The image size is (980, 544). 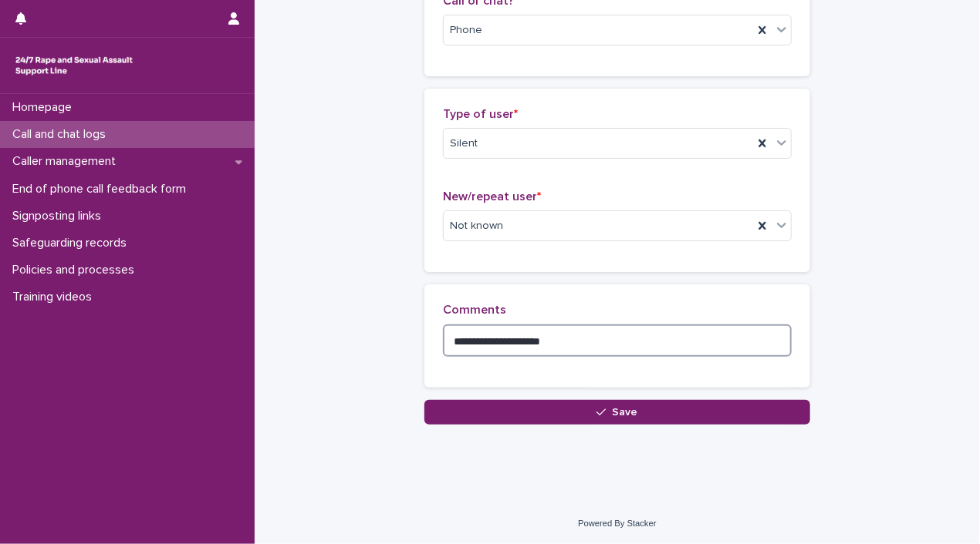 I want to click on p: Call and chat logs, so click(x=62, y=134).